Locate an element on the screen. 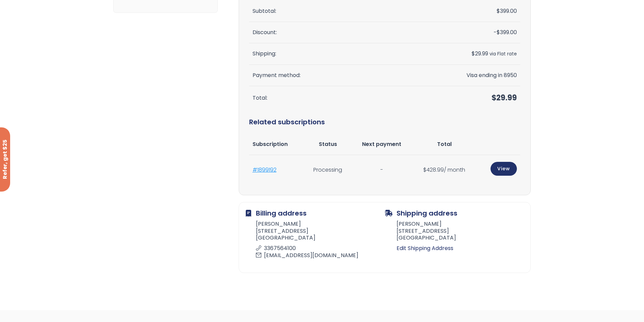  td: Processing is located at coordinates (328, 169).